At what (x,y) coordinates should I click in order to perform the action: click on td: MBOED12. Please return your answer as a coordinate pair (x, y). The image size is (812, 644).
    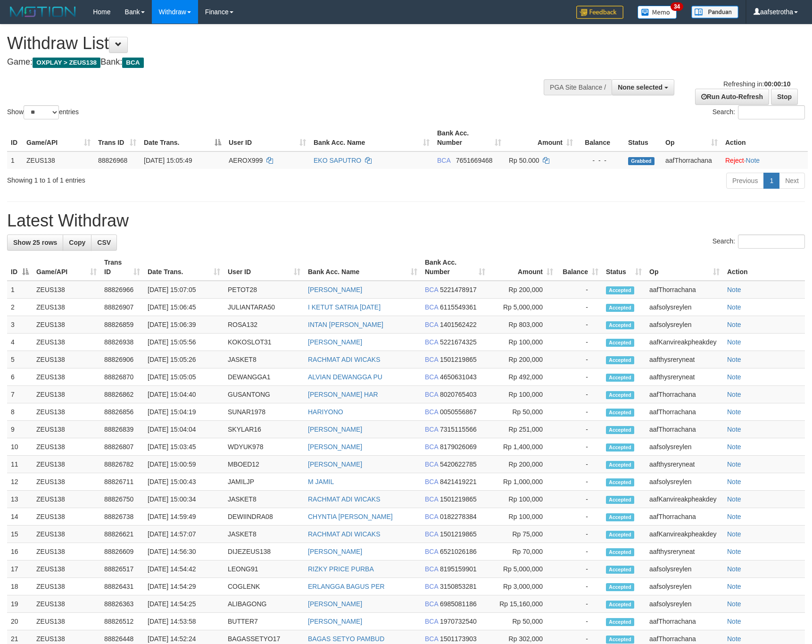
    Looking at the image, I should click on (264, 465).